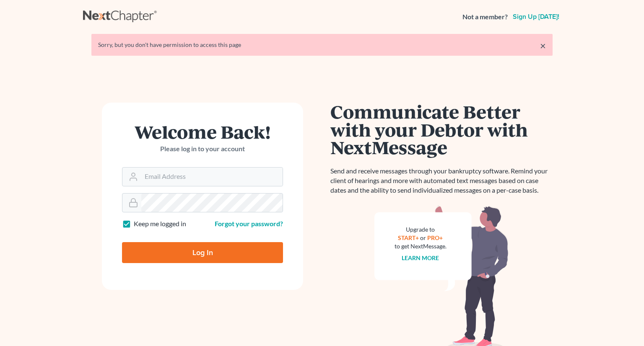 The height and width of the screenshot is (346, 644). Describe the element at coordinates (248, 223) in the screenshot. I see `a: Forgot your password?` at that location.